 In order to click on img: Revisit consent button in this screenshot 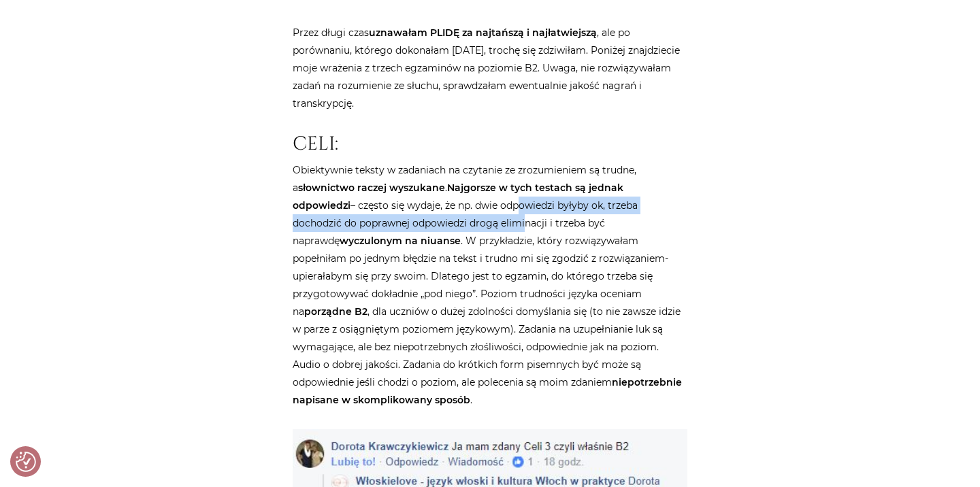, I will do `click(26, 462)`.